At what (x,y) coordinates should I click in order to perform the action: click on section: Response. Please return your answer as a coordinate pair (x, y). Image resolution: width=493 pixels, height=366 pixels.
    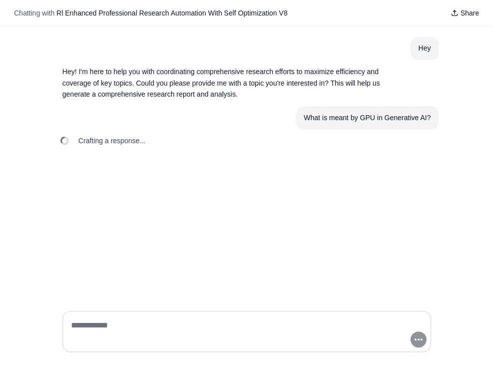
    Looking at the image, I should click on (223, 83).